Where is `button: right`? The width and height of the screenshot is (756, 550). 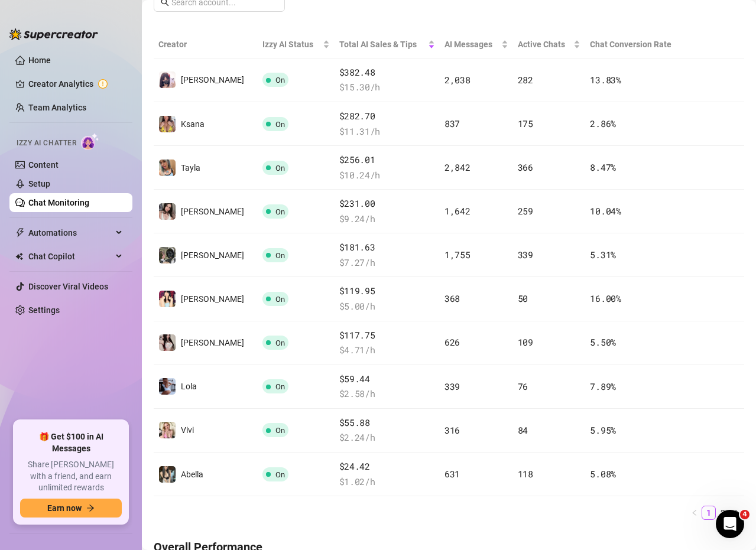 button: right is located at coordinates (737, 513).